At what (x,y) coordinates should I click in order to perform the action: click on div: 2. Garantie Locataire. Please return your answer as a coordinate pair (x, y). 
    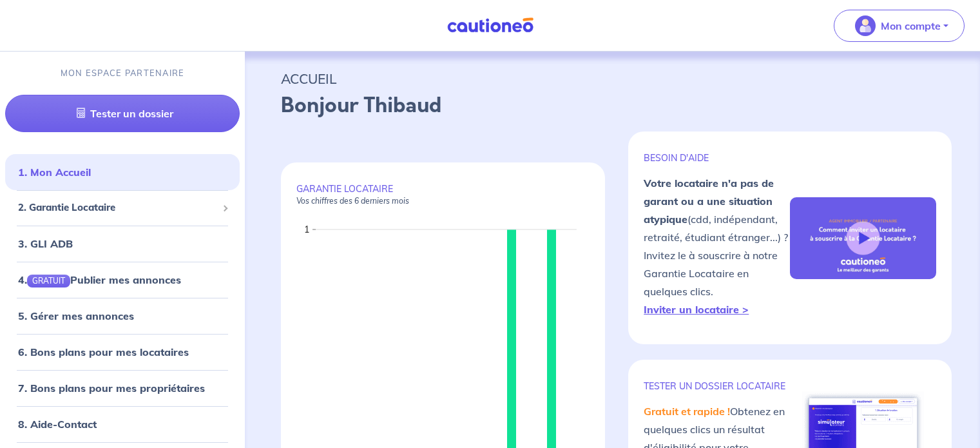
    Looking at the image, I should click on (122, 208).